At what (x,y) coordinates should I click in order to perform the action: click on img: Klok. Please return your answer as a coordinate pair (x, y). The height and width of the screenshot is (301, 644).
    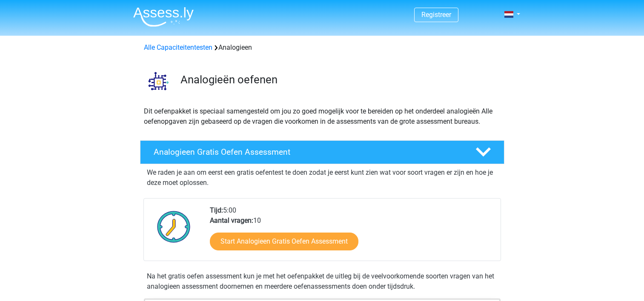
    Looking at the image, I should click on (173, 227).